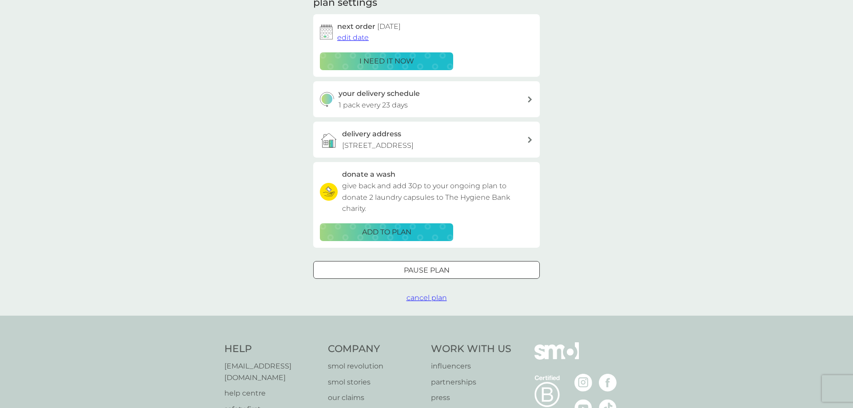 Image resolution: width=853 pixels, height=408 pixels. I want to click on p: partnerships, so click(471, 383).